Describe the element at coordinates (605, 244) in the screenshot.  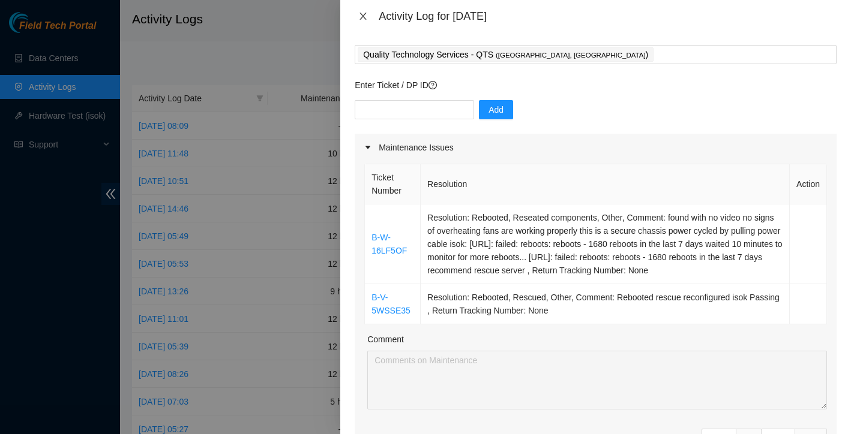
I see `td: Resolution: Rebooted, Reseated components, Other, Comment: found with no video no signs of overhe...` at that location.